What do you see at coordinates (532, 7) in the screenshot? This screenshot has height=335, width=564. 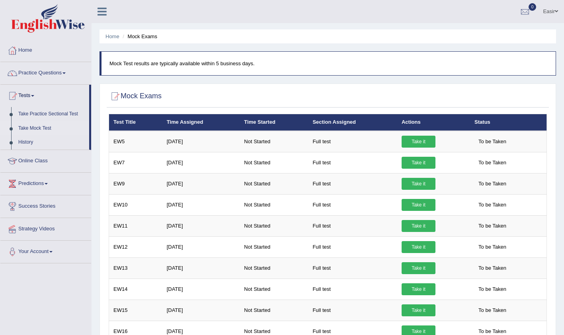 I see `span: 0` at bounding box center [532, 7].